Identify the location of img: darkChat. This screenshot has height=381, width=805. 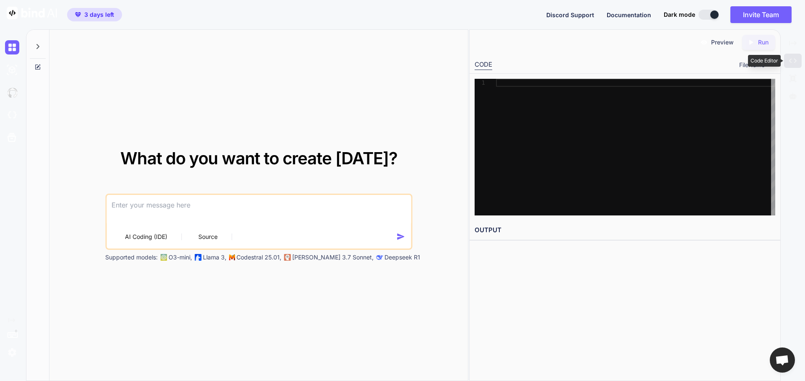
(12, 47).